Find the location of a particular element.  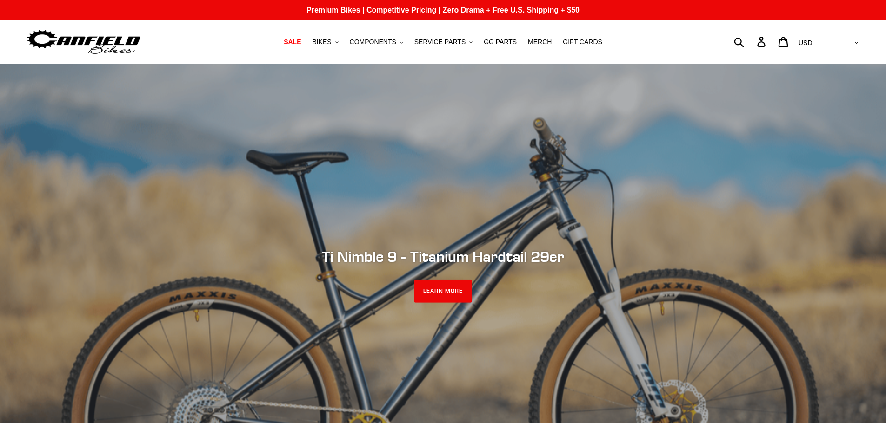

a: GIFT CARDS is located at coordinates (582, 42).